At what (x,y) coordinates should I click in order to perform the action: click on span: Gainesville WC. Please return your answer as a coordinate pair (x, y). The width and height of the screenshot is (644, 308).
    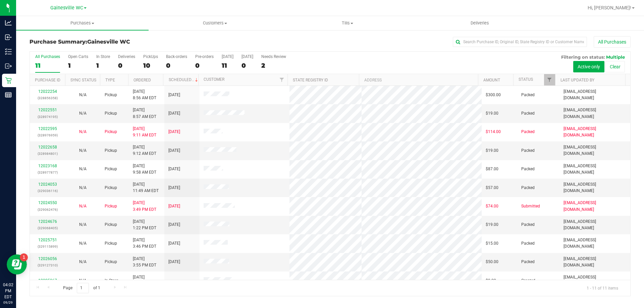
    Looking at the image, I should click on (109, 42).